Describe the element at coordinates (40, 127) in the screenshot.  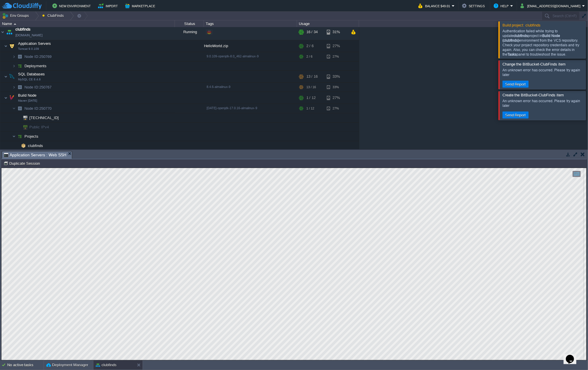
I see `a: Public IPv4` at that location.